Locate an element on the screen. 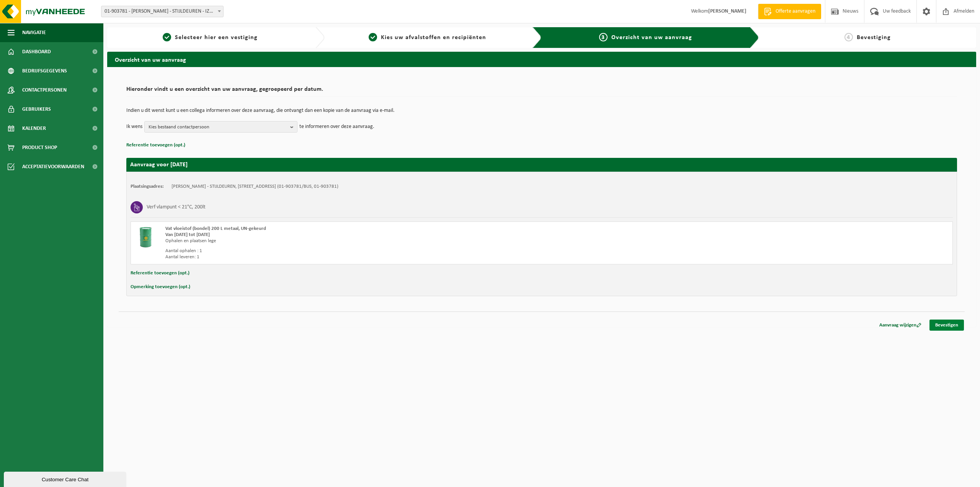 The width and height of the screenshot is (980, 487). a: Offerte aanvragen is located at coordinates (789, 11).